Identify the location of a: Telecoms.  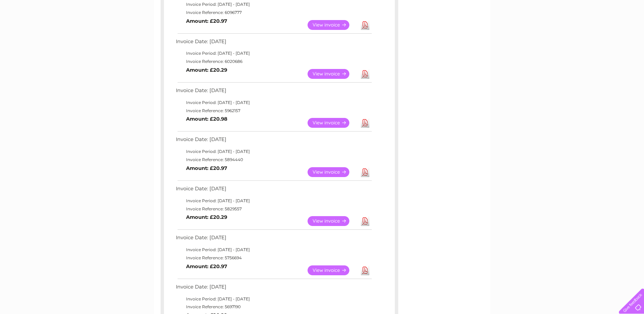
(571, 31).